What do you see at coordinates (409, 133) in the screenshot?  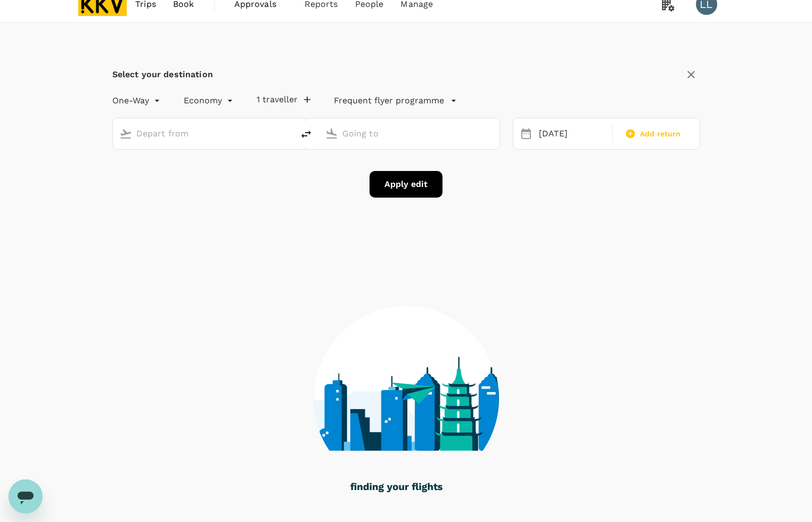 I see `input: Going to` at bounding box center [409, 133].